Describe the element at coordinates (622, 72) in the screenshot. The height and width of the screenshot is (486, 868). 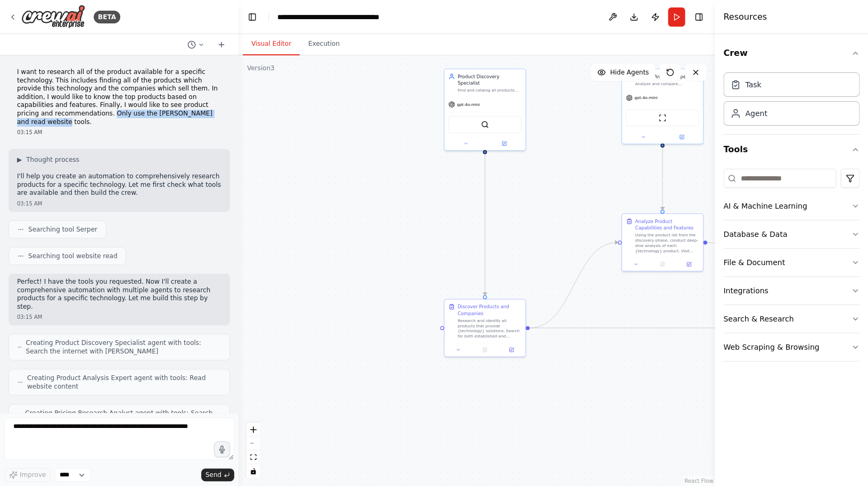
I see `button: Hide Agents` at that location.